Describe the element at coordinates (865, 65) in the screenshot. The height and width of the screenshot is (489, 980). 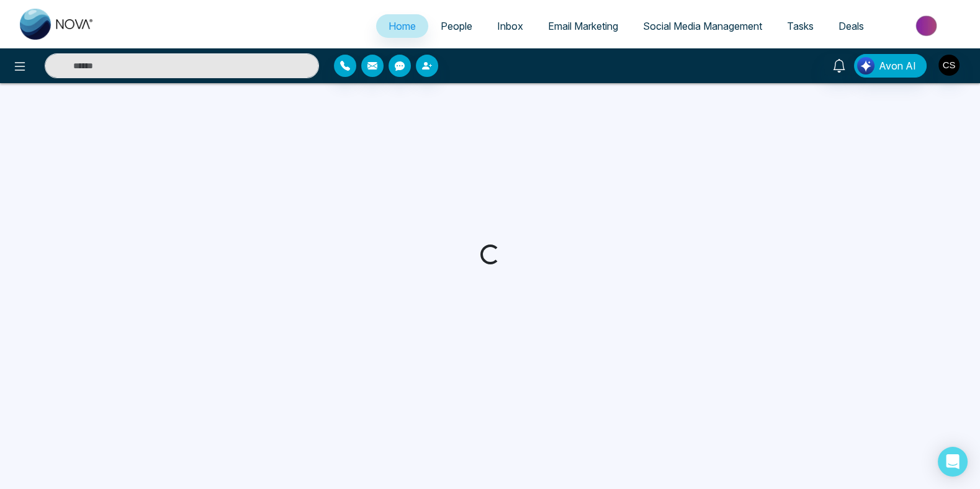
I see `img: Lead Flow` at that location.